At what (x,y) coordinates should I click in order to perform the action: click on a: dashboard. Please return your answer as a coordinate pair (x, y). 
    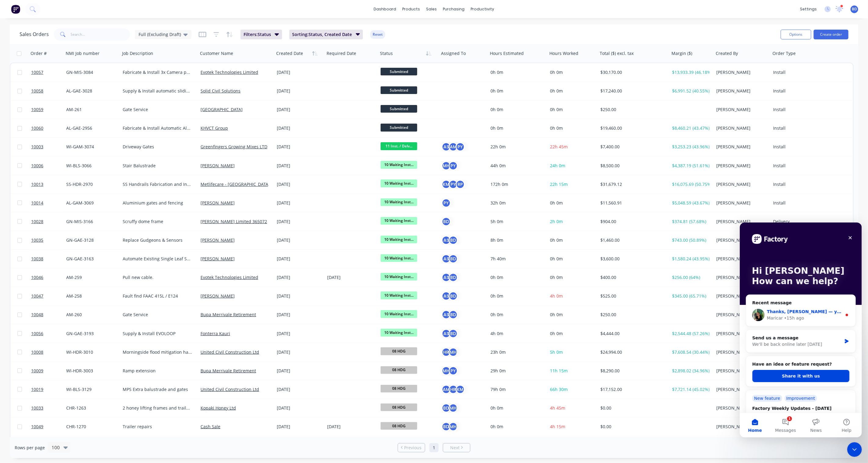
    Looking at the image, I should click on (385, 9).